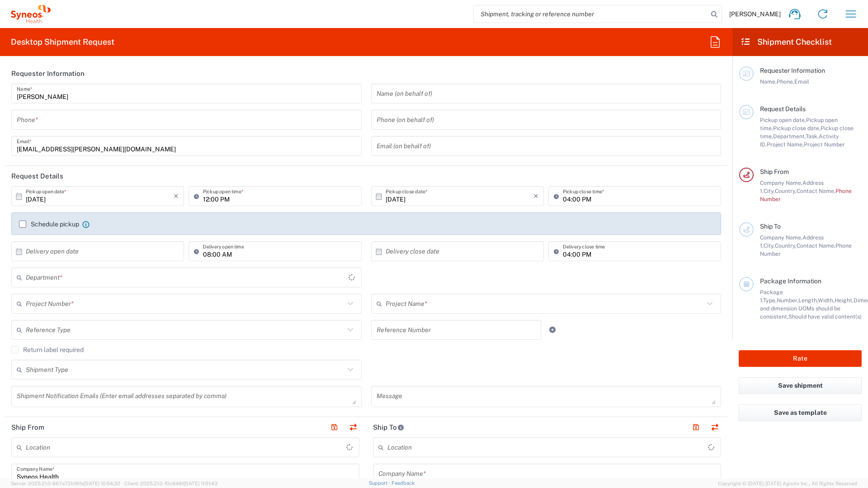 The height and width of the screenshot is (488, 868). I want to click on span: Name,, so click(768, 81).